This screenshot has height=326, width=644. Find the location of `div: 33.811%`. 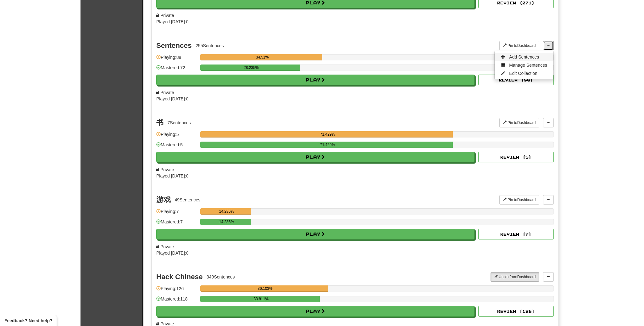

div: 33.811% is located at coordinates (261, 299).